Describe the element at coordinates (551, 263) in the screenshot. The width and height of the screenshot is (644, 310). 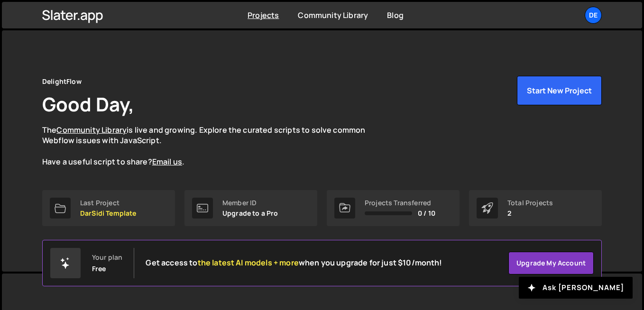
I see `a: Upgrade my account` at that location.